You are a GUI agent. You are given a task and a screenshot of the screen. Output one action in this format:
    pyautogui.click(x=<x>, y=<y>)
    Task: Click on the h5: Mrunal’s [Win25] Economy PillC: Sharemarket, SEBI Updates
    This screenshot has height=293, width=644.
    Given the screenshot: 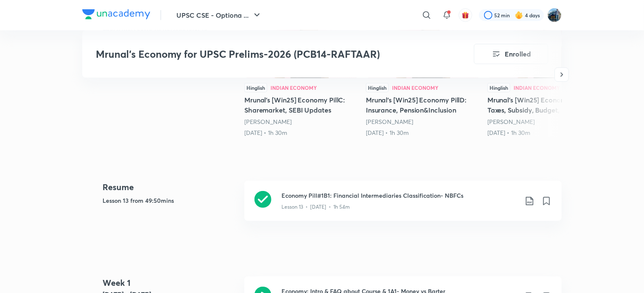 What is the action you would take?
    pyautogui.click(x=302, y=105)
    